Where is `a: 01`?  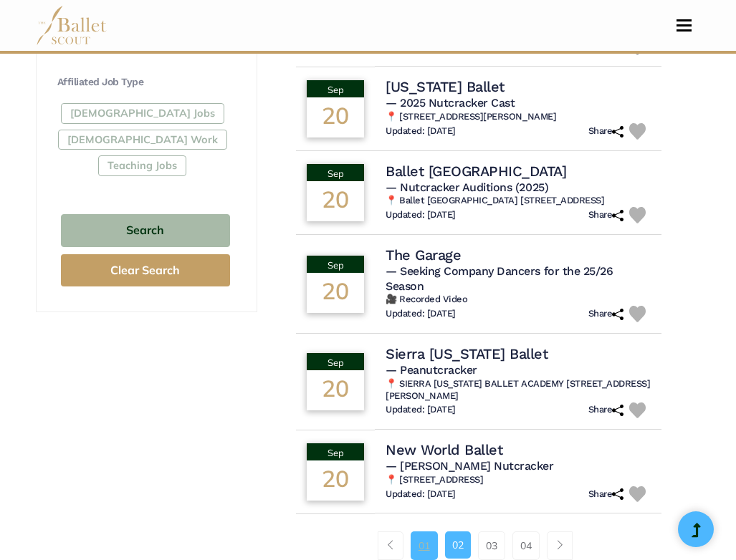
a: 01 is located at coordinates (425, 546).